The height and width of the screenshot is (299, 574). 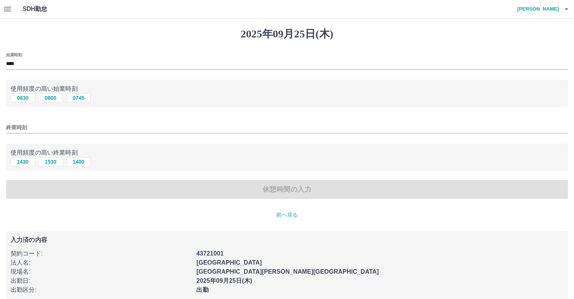 I want to click on button: 0830, so click(x=23, y=98).